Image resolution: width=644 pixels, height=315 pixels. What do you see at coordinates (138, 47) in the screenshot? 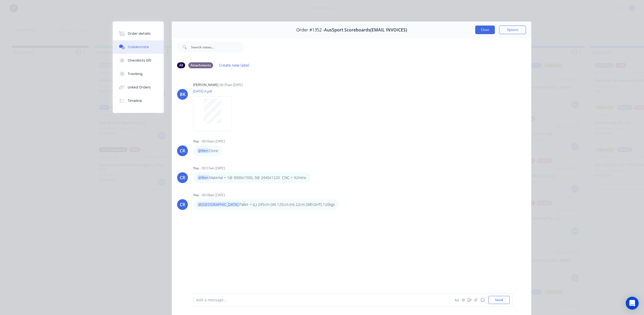
I see `div: Collaborate` at bounding box center [138, 47].